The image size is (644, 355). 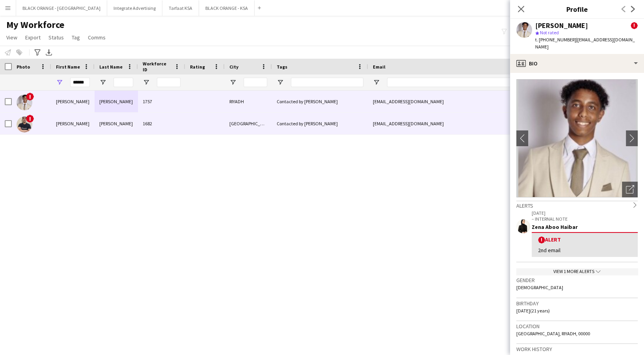 What do you see at coordinates (226, 8) in the screenshot?
I see `button: BLACK ORANGE - KSA` at bounding box center [226, 8].